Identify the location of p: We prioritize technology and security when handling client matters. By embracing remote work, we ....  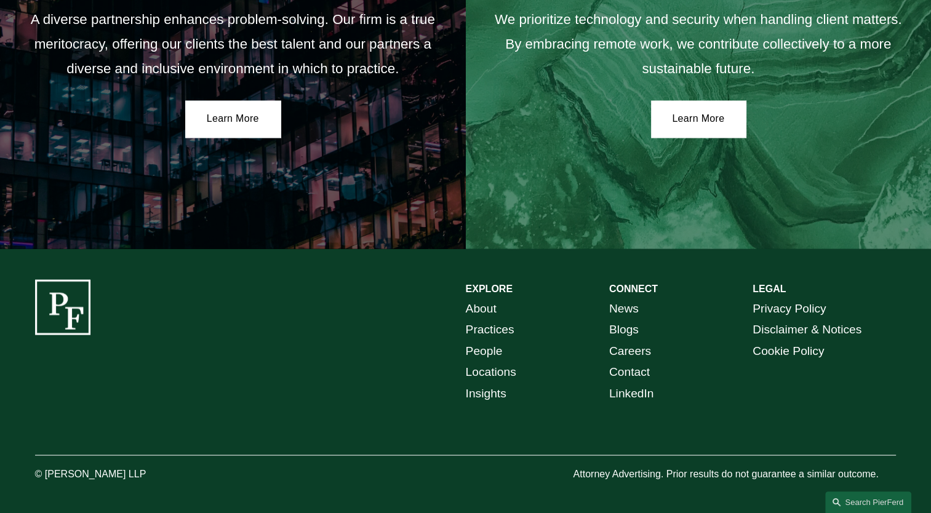
(698, 44).